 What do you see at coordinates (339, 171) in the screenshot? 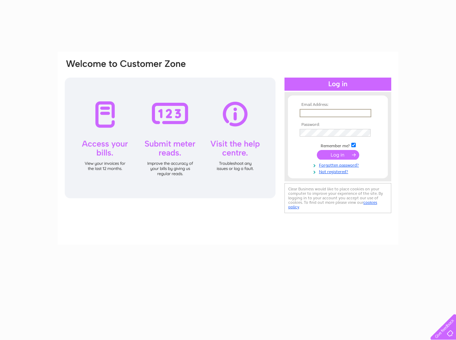
I see `a: Not registered?` at bounding box center [339, 171].